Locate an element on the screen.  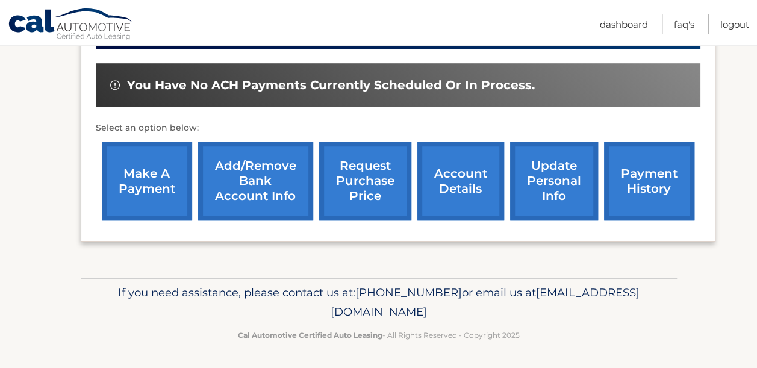
a: Cal Automotive is located at coordinates (71, 25).